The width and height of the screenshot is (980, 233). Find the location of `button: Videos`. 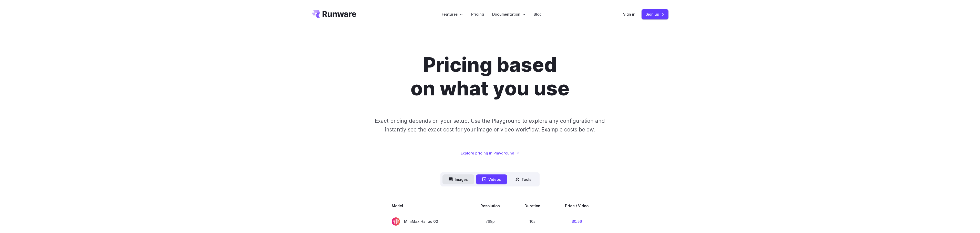

button: Videos is located at coordinates (492, 179).